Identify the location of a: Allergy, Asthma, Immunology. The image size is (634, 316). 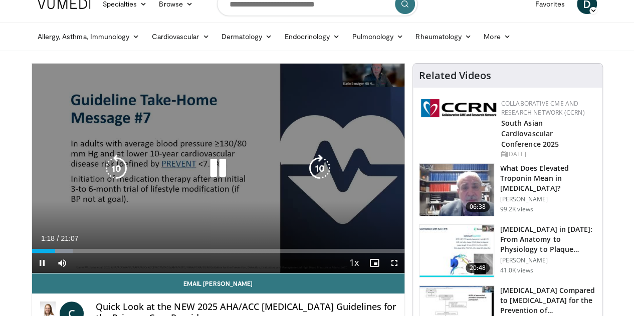
(89, 37).